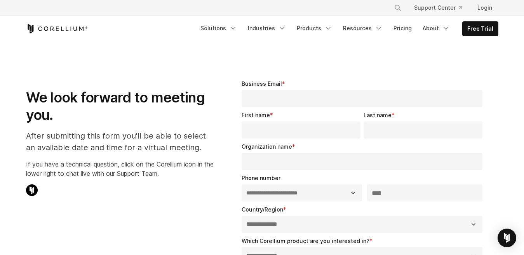 The width and height of the screenshot is (524, 255). I want to click on a: About, so click(436, 28).